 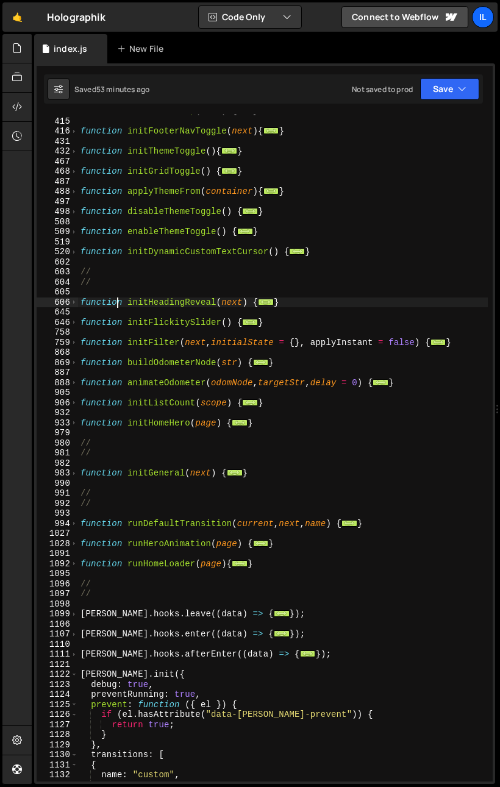 What do you see at coordinates (57, 363) in the screenshot?
I see `div: 869` at bounding box center [57, 363].